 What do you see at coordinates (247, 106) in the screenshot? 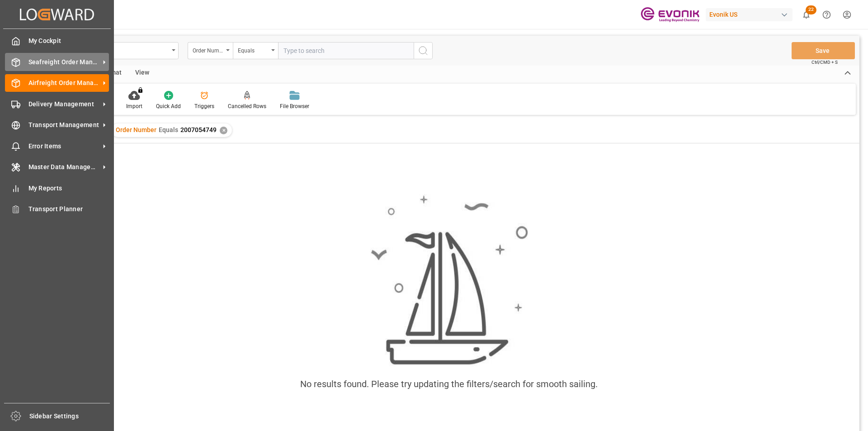
I see `div: Cancelled Rows` at bounding box center [247, 106].